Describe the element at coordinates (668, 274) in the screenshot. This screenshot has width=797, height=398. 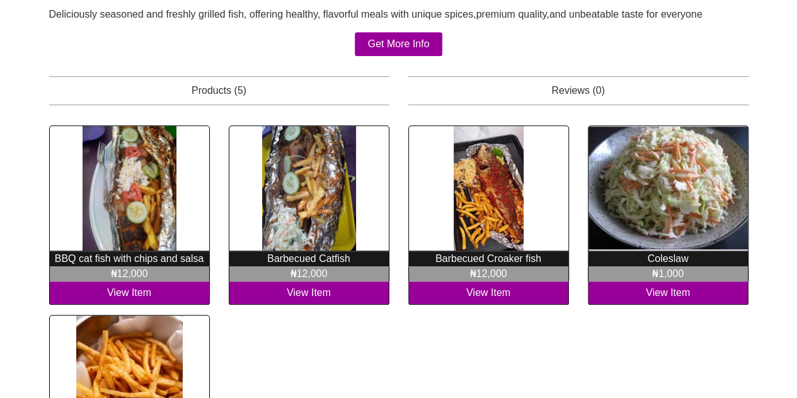
I see `p: ₦1,000` at that location.